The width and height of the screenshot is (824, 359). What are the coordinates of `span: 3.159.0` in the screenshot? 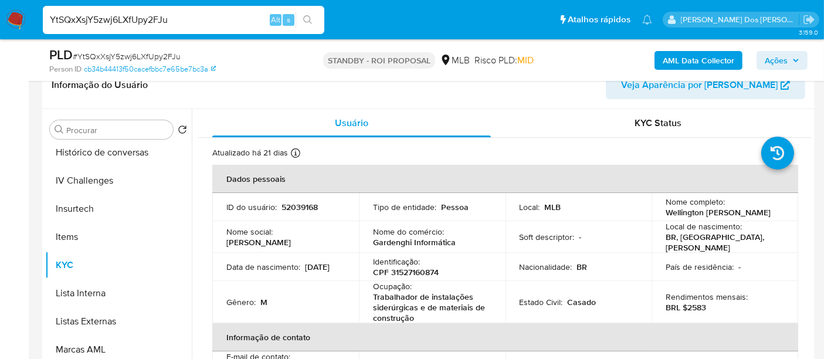 It's located at (808, 32).